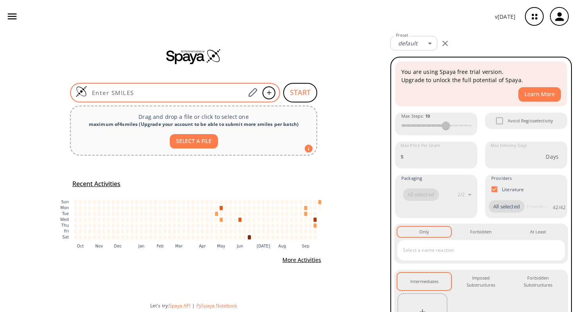 The image size is (575, 312). Describe the element at coordinates (538, 281) in the screenshot. I see `button: Forbidden Substructures` at that location.